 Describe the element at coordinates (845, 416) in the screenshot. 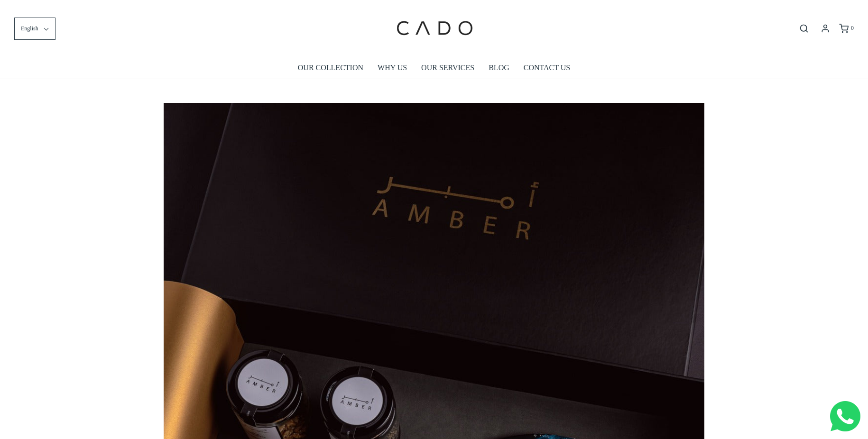

I see `img: Whatsapp` at that location.